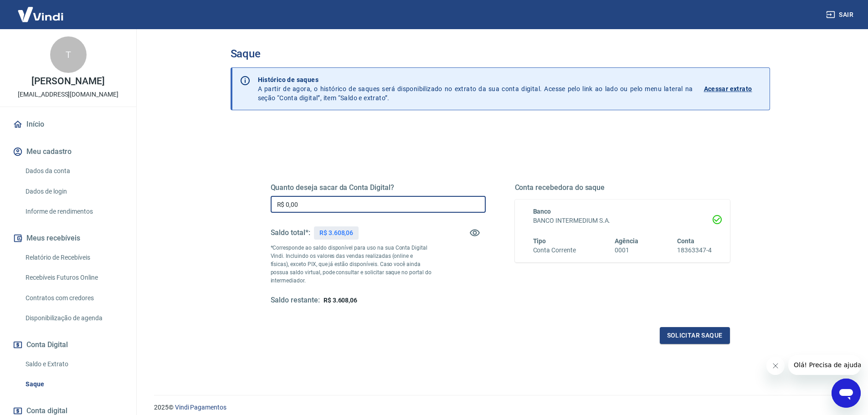 This screenshot has height=415, width=868. What do you see at coordinates (733, 89) in the screenshot?
I see `a: Acessar extrato` at bounding box center [733, 89].